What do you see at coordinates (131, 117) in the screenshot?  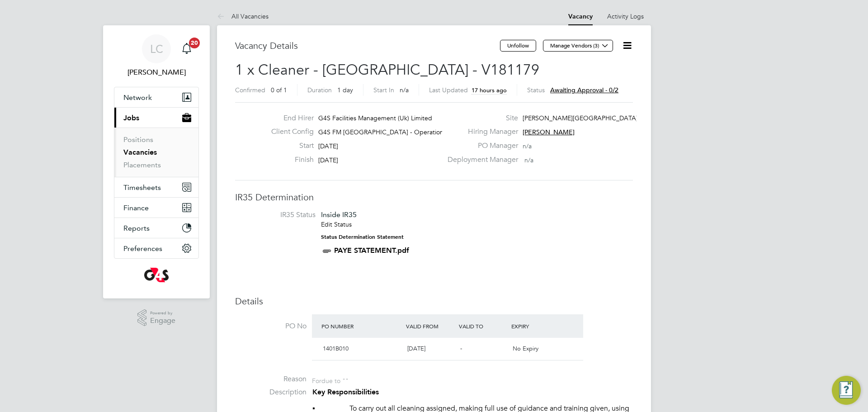 I see `span: Jobs` at bounding box center [131, 117].